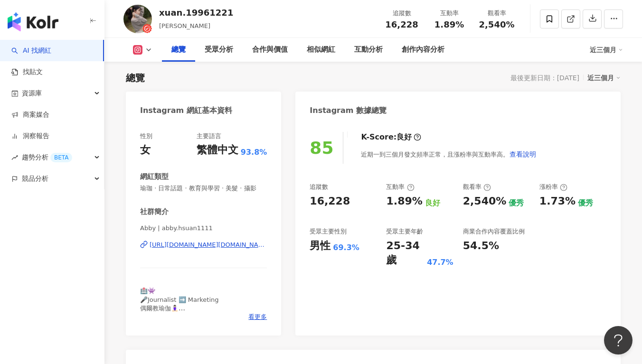  Describe the element at coordinates (497, 25) in the screenshot. I see `span: 2,540%` at that location.